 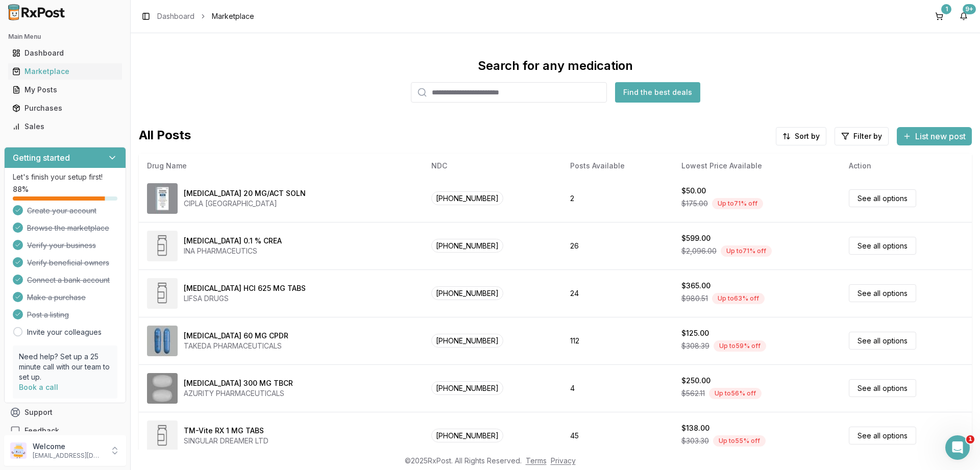 I want to click on span: Sort by, so click(x=808, y=137).